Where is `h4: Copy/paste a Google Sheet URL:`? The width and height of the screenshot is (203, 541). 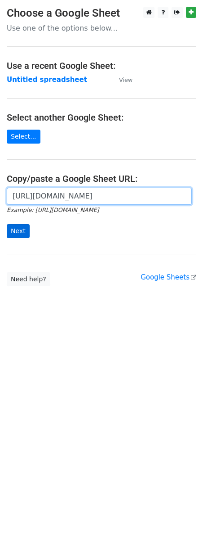
h4: Copy/paste a Google Sheet URL: is located at coordinates (102, 179).